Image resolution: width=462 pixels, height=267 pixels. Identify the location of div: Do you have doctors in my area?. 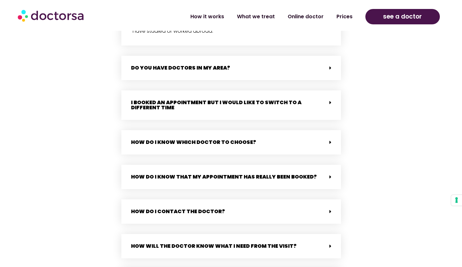
(231, 68).